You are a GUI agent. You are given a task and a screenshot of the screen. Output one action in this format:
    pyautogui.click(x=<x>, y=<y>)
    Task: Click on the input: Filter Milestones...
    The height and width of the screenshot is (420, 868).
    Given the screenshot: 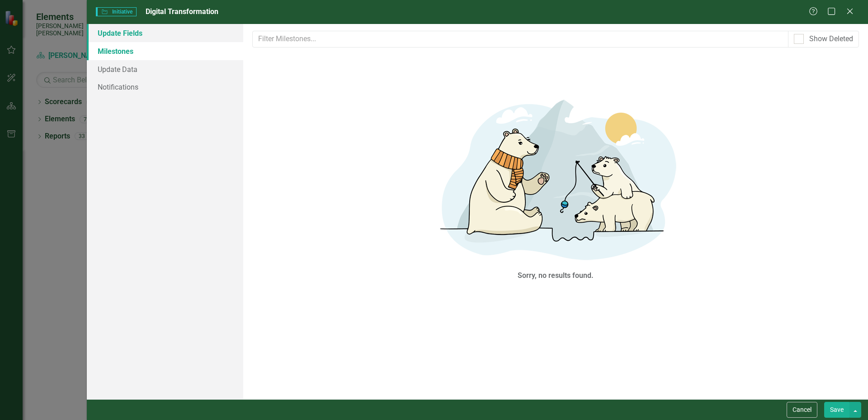 What is the action you would take?
    pyautogui.click(x=521, y=39)
    